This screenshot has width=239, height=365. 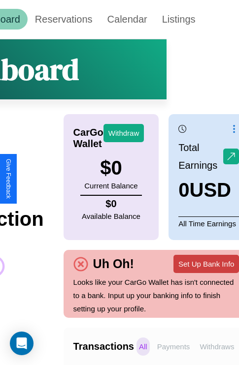 I want to click on h4: CarGo Wallet, so click(x=88, y=138).